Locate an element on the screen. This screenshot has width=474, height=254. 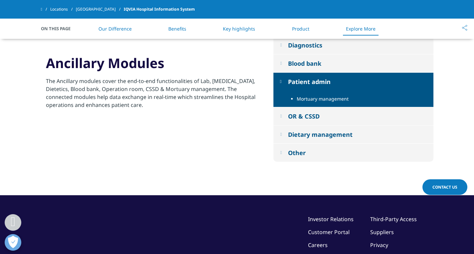
div: OR & CSSD is located at coordinates (304, 116).